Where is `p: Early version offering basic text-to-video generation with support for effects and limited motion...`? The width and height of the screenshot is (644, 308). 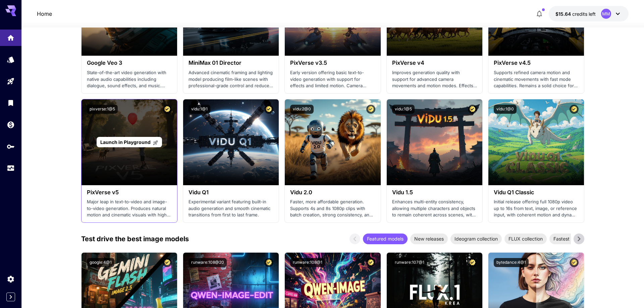
p: Early version offering basic text-to-video generation with support for effects and limited motion... is located at coordinates (332, 79).